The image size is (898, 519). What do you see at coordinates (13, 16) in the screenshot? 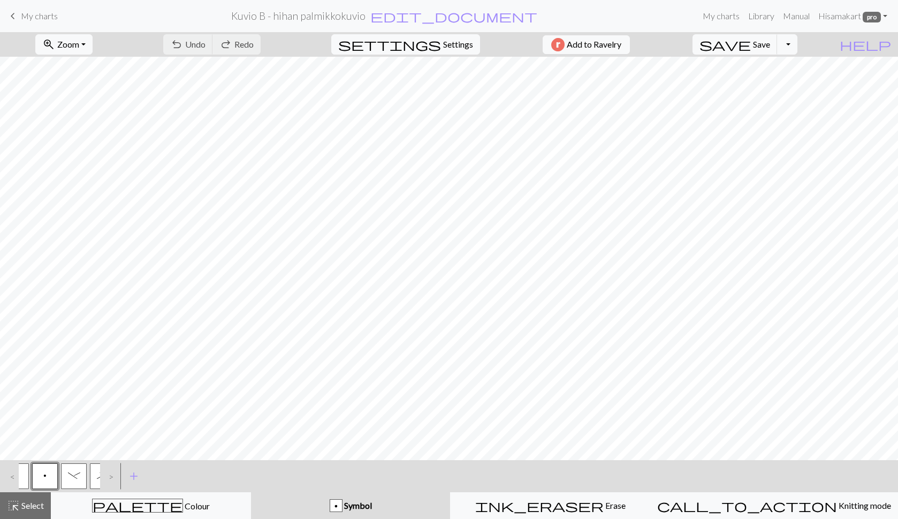
I see `span: keyboard_arrow_left` at bounding box center [13, 16].